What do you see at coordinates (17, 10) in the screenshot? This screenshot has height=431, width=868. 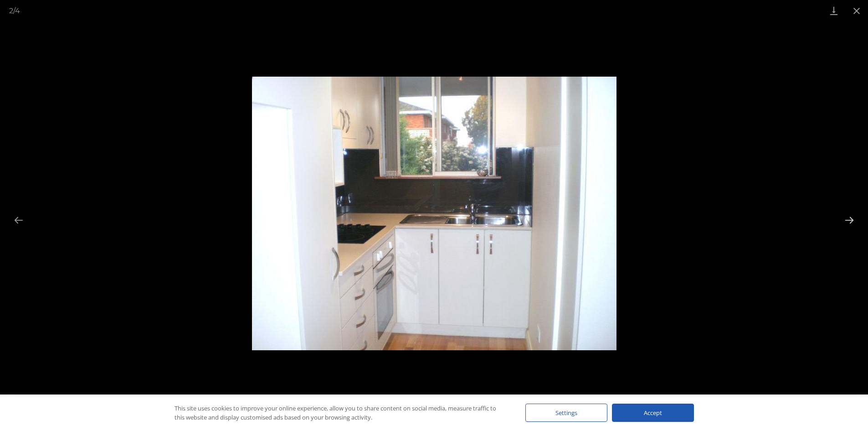 I see `span: 4` at bounding box center [17, 10].